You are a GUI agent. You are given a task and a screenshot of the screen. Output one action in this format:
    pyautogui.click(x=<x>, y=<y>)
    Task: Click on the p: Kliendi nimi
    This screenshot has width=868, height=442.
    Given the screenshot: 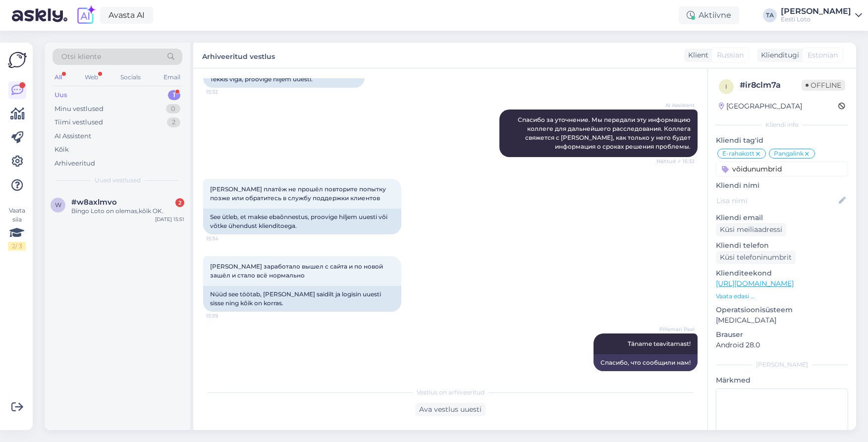 What is the action you would take?
    pyautogui.click(x=782, y=185)
    